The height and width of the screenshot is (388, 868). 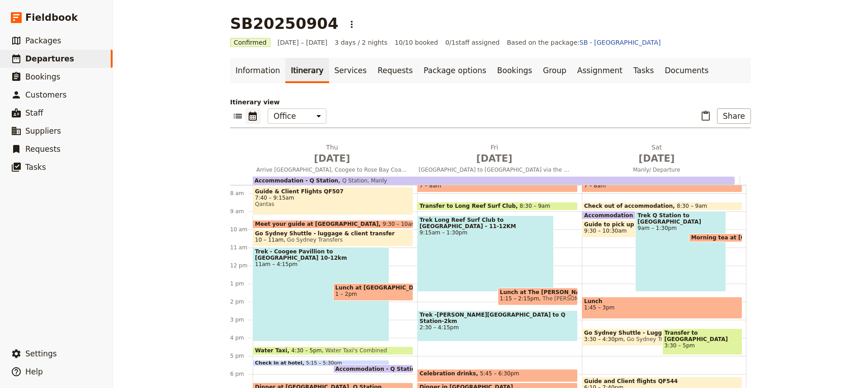 I want to click on span: Guide & Client Flights QF507, so click(x=333, y=191).